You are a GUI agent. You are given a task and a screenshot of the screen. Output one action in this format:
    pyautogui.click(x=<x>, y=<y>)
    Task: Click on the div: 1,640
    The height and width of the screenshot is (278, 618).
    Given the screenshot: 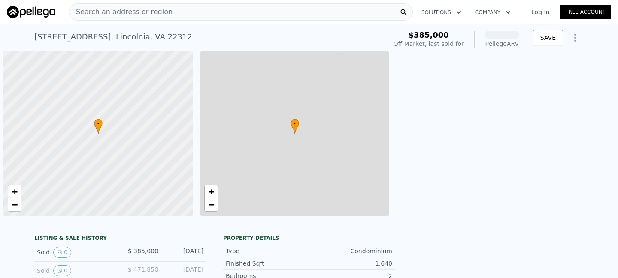 What is the action you would take?
    pyautogui.click(x=350, y=264)
    